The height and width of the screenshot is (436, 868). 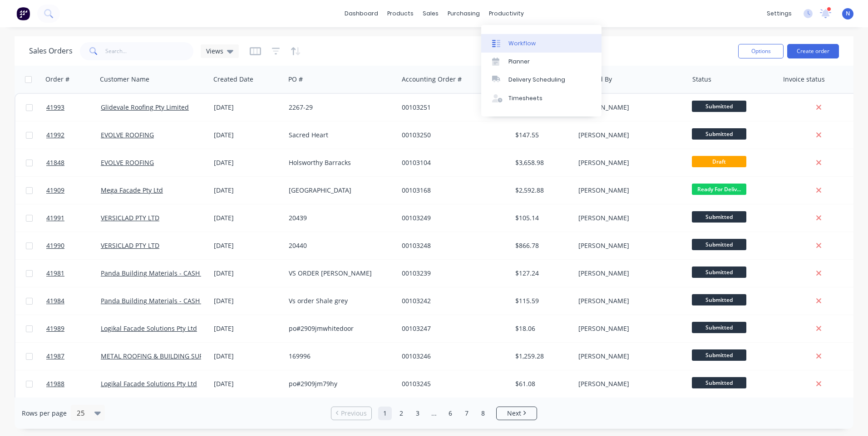 What do you see at coordinates (56, 273) in the screenshot?
I see `span: 41981` at bounding box center [56, 273].